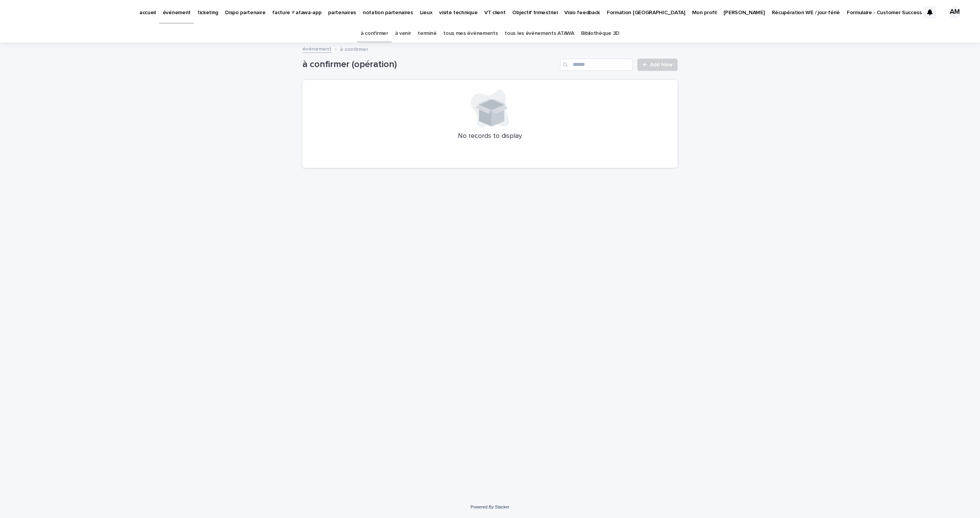 This screenshot has height=518, width=980. Describe the element at coordinates (490, 137) in the screenshot. I see `p: No records to display` at that location.